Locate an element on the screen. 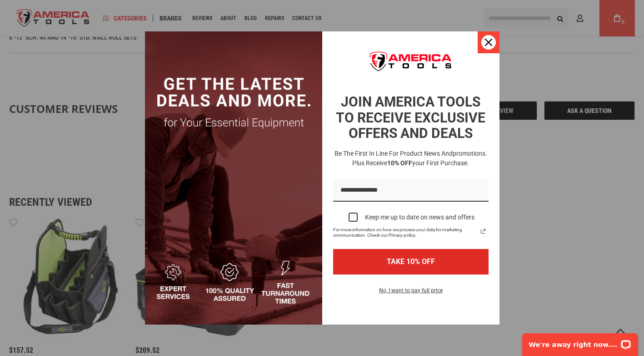 This screenshot has height=356, width=644. button: TAKE 10% OFF is located at coordinates (411, 261).